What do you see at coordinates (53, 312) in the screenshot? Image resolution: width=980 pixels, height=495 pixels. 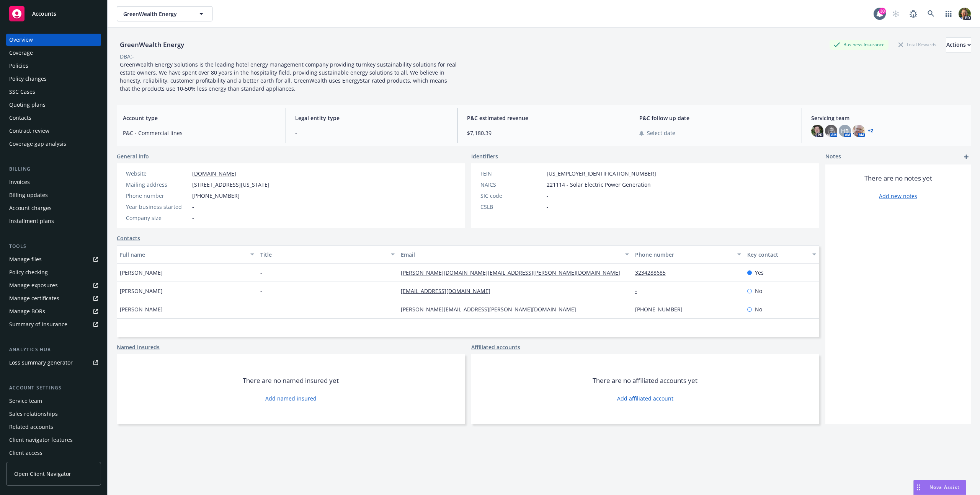 I see `a: Manage BORs` at bounding box center [53, 312].